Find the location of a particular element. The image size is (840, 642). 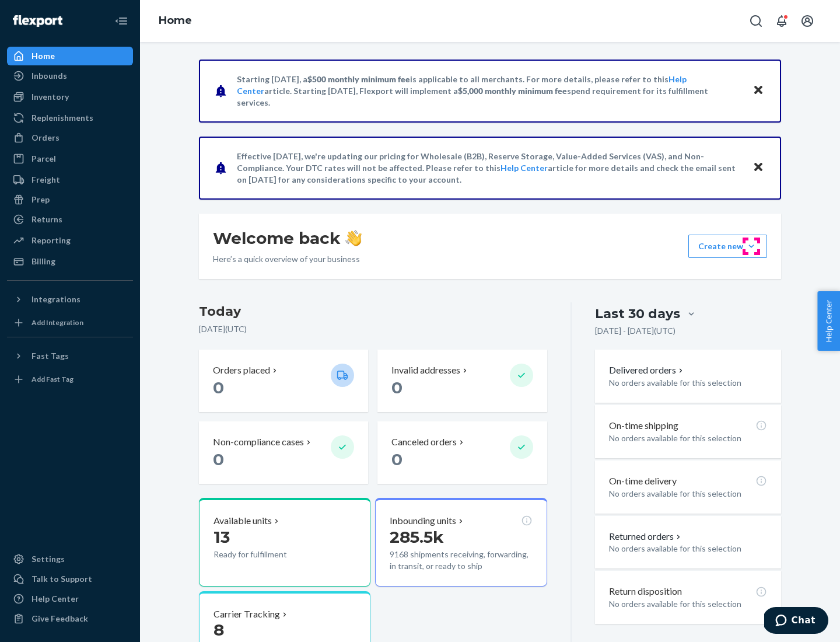

button: Available units13Ready for fulfillment is located at coordinates (285, 542).